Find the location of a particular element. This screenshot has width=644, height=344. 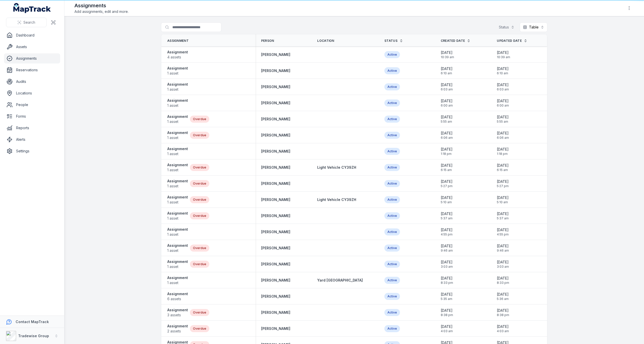

time: 8/21/2025, 5:36:39 AM is located at coordinates (503, 296).